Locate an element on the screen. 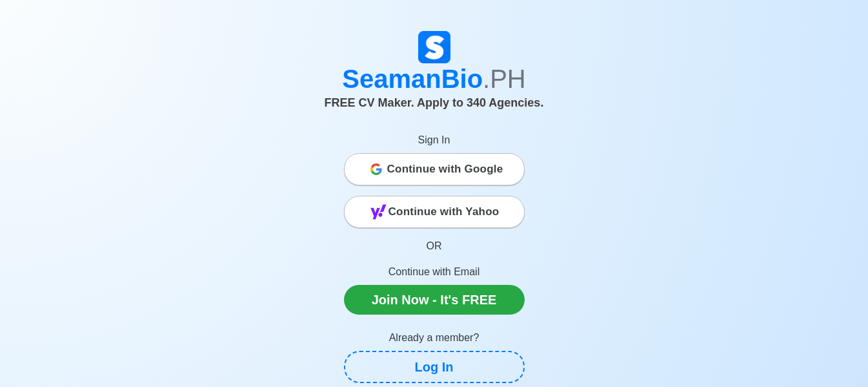 This screenshot has height=387, width=868. span: Continue with Google is located at coordinates (445, 169).